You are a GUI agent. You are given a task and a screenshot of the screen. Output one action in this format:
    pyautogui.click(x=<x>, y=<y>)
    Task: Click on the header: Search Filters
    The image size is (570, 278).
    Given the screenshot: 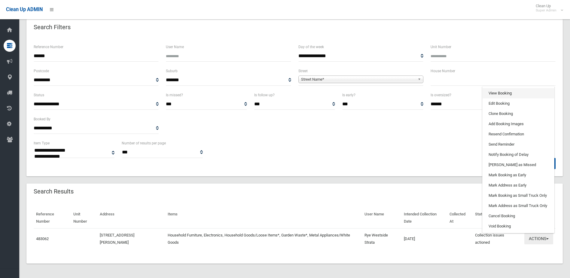 What is the action you would take?
    pyautogui.click(x=52, y=27)
    